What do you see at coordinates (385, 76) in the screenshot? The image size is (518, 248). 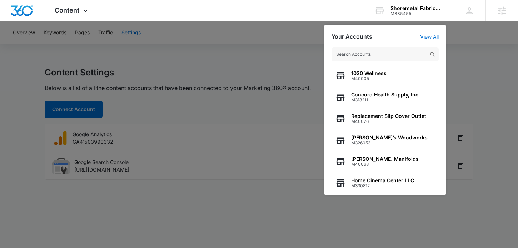 I see `button: 1020 WellnessM40005` at bounding box center [385, 76].